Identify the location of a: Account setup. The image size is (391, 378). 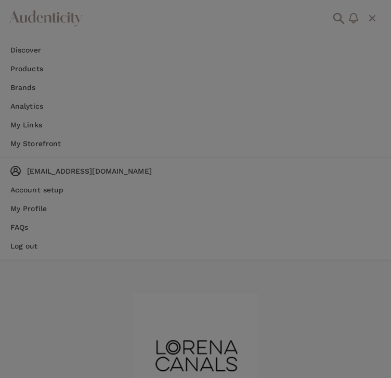
(195, 190).